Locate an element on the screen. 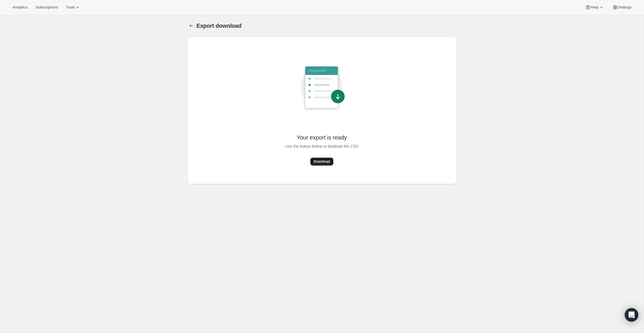 This screenshot has height=333, width=644. span: Tools is located at coordinates (70, 7).